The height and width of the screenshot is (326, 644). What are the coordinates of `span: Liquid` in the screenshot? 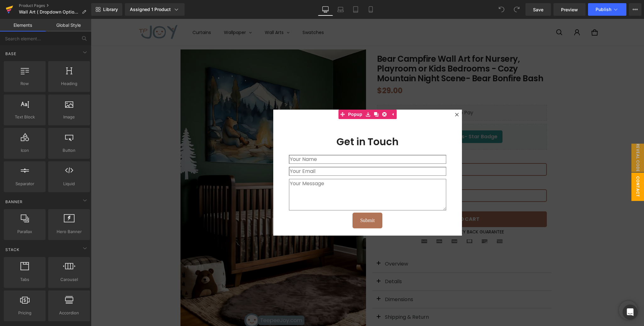 It's located at (69, 184).